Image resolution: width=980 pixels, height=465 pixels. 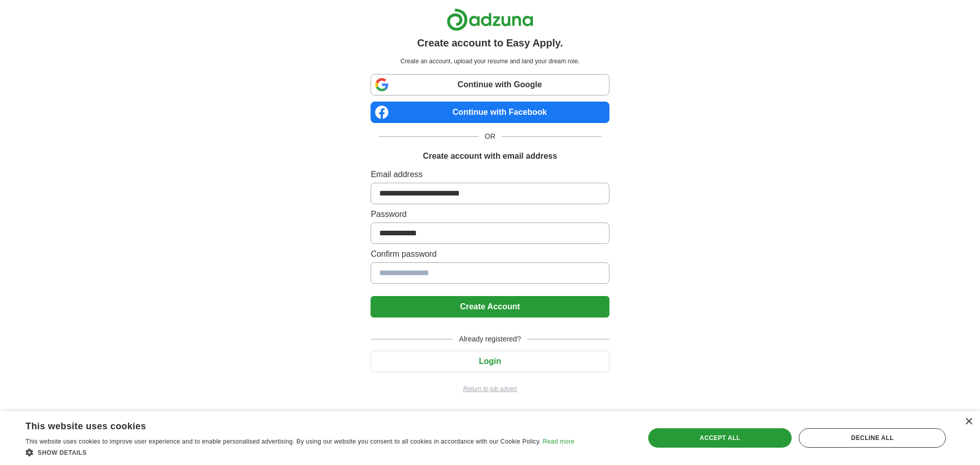 I want to click on a: Continue with Facebook, so click(x=489, y=112).